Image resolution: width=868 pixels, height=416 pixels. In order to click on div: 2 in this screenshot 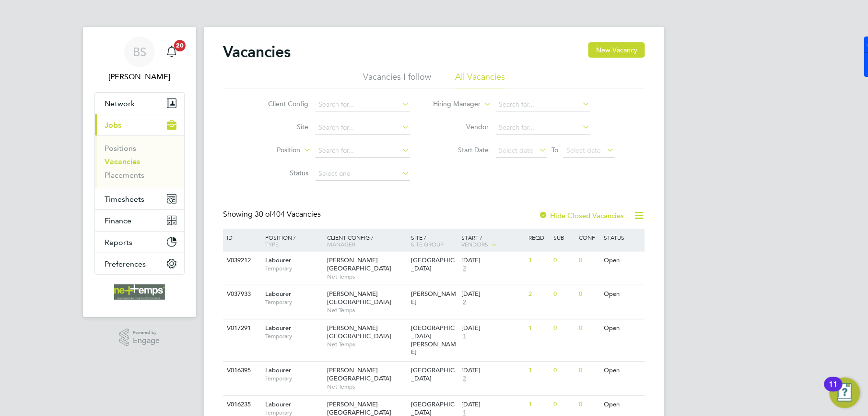, I will do `click(539, 293)`.